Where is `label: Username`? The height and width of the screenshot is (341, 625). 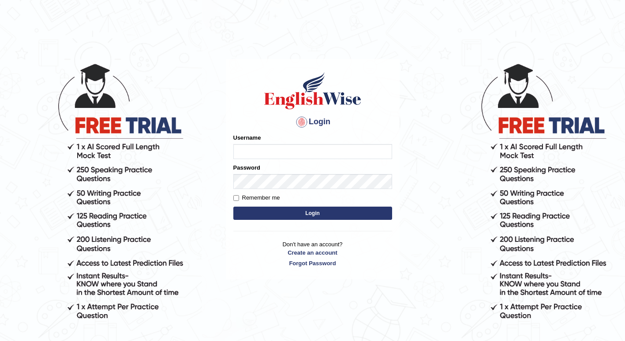 label: Username is located at coordinates (247, 138).